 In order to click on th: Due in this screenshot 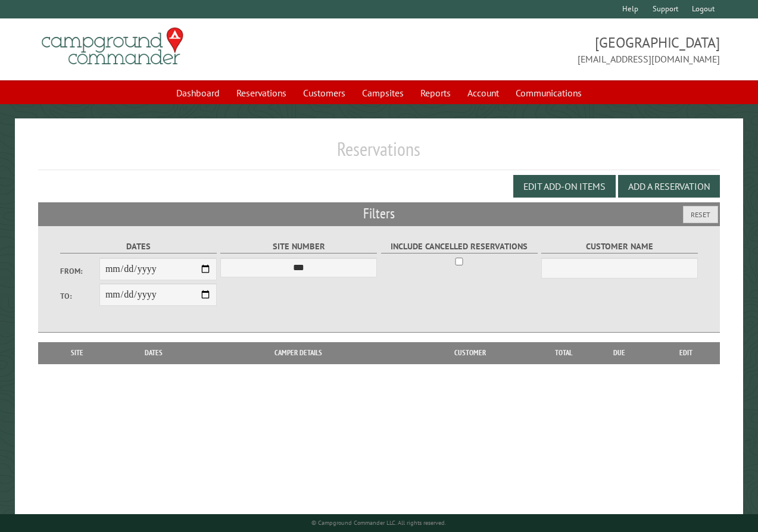, I will do `click(619, 353)`.